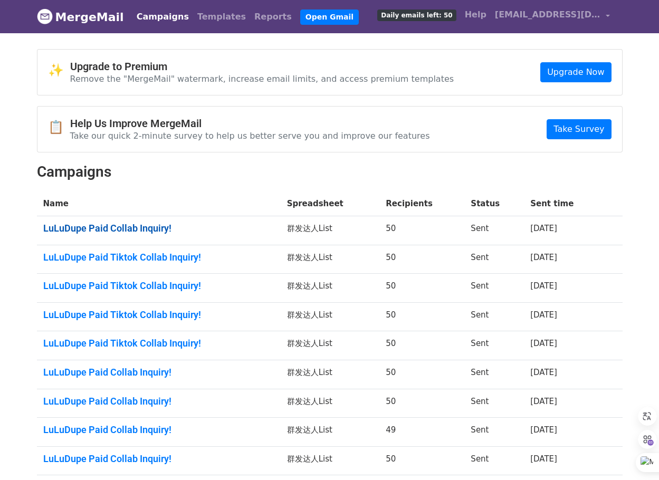 This screenshot has height=480, width=659. I want to click on th: Recipients, so click(421, 204).